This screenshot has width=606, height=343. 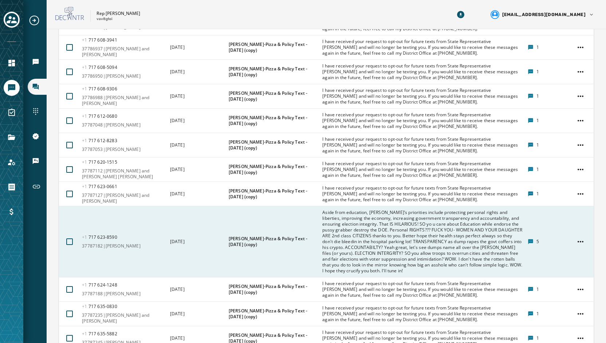 I want to click on a: Navigate to Messaging, so click(x=12, y=88).